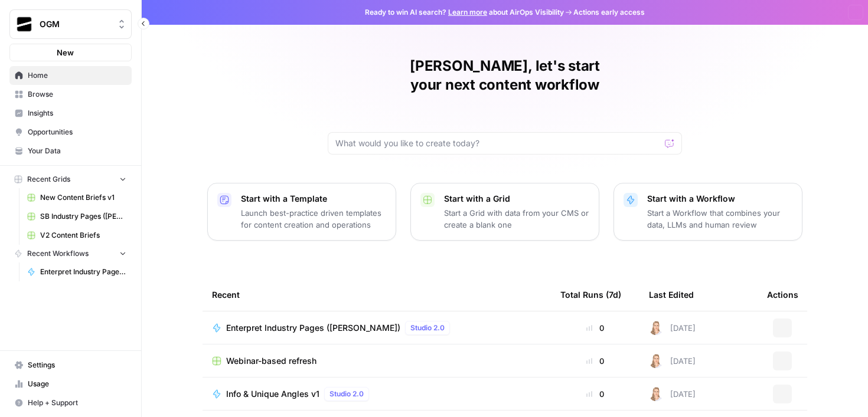  What do you see at coordinates (70, 254) in the screenshot?
I see `button: Recent Workflows` at bounding box center [70, 254].